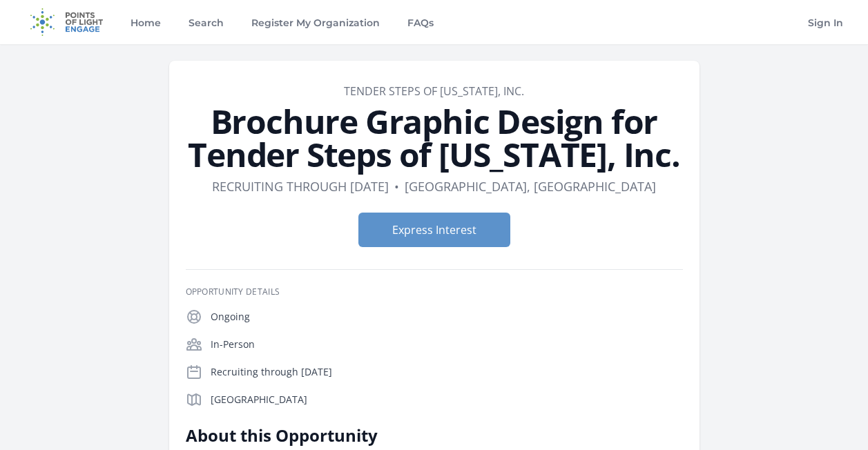  Describe the element at coordinates (434, 292) in the screenshot. I see `h3: Opportunity Details` at that location.